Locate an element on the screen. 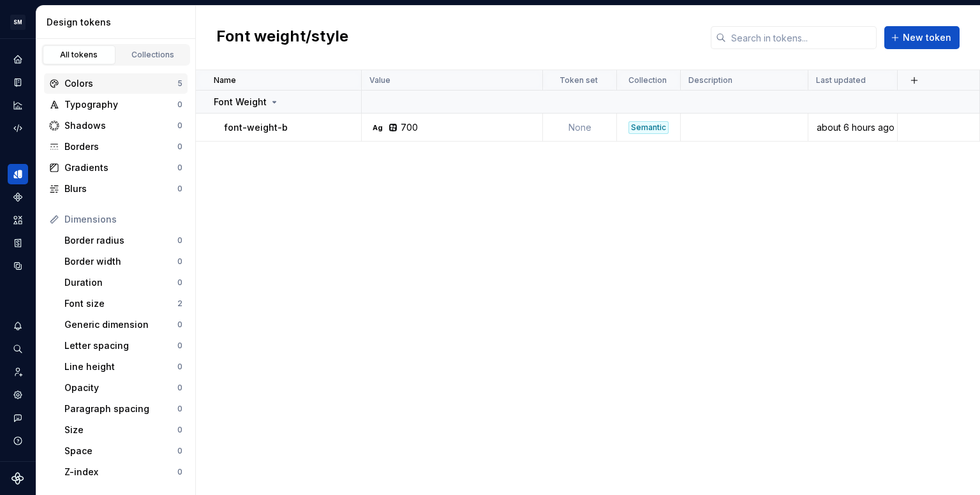 The width and height of the screenshot is (980, 495). a: Font size2 is located at coordinates (123, 303).